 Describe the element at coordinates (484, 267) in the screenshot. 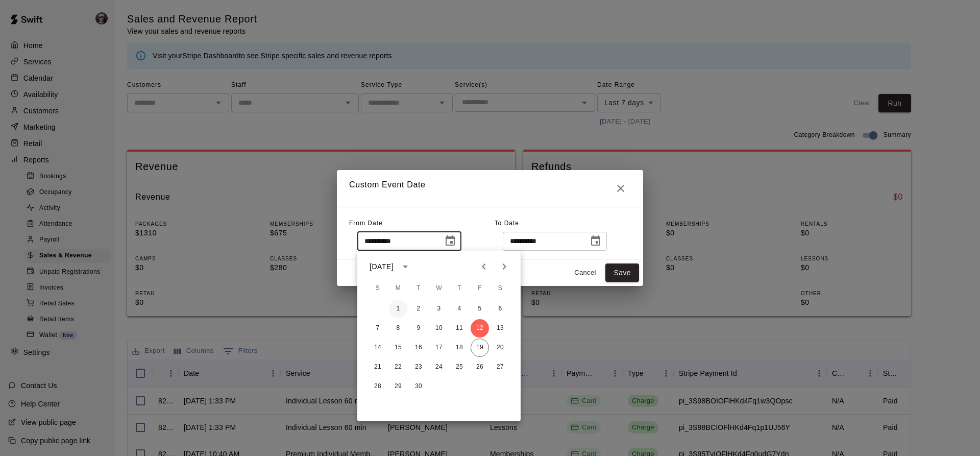

I see `button: Previous month` at that location.